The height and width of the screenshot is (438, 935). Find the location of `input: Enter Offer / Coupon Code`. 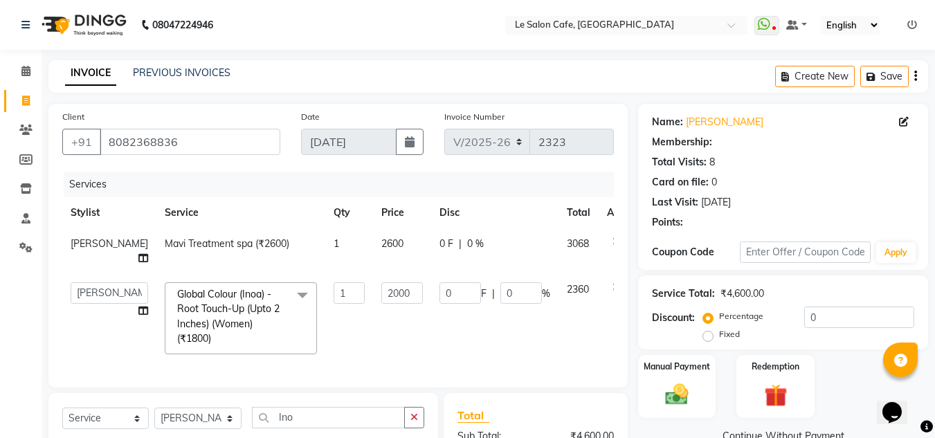

input: Enter Offer / Coupon Code is located at coordinates (805, 252).